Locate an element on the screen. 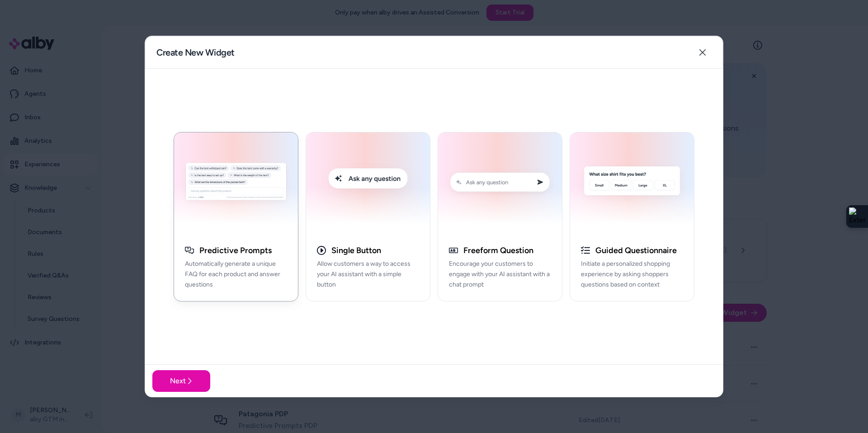 This screenshot has height=433, width=868. h2: Create New Widget is located at coordinates (195, 52).